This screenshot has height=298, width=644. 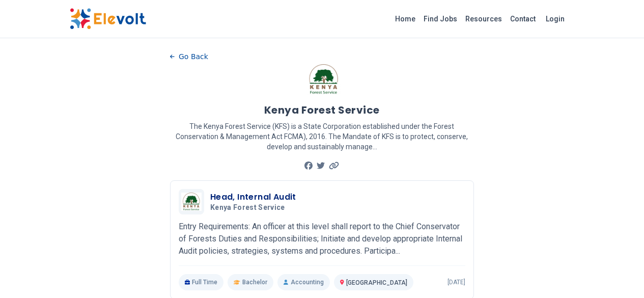 What do you see at coordinates (555, 19) in the screenshot?
I see `a: Login` at bounding box center [555, 19].